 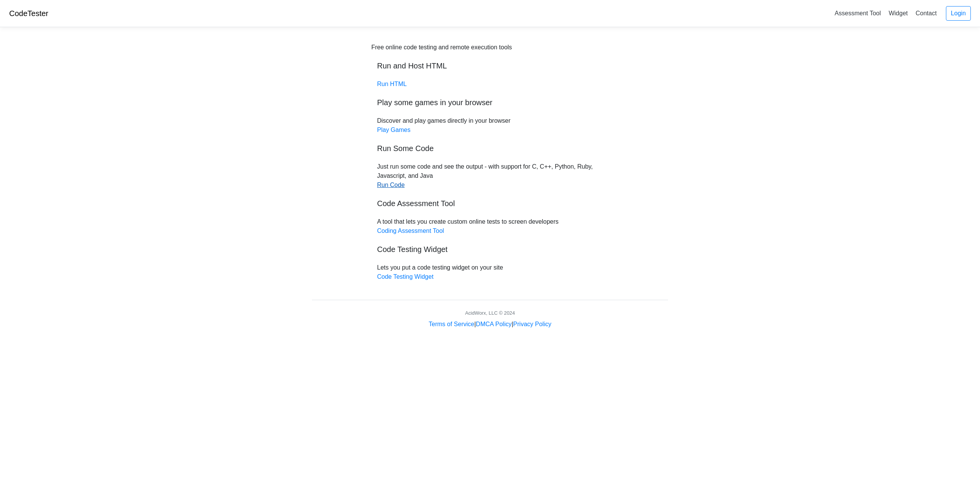 I want to click on a: Code Testing Widget, so click(x=405, y=277).